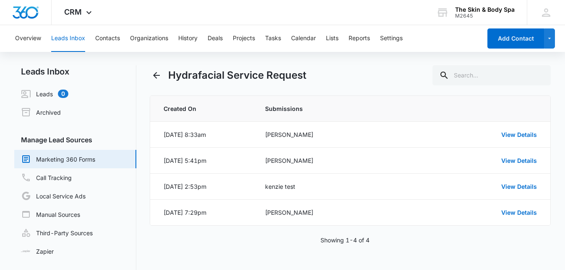 The width and height of the screenshot is (565, 270). I want to click on button: Calendar, so click(303, 39).